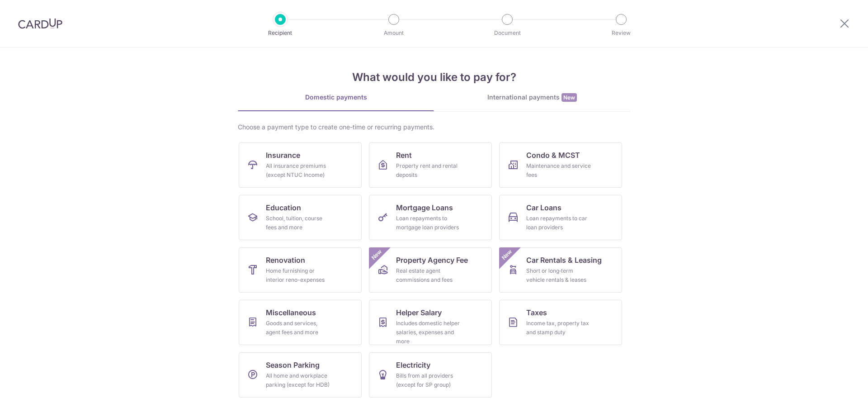 This screenshot has width=868, height=412. I want to click on div: Home furnishing or interior reno-expenses, so click(298, 276).